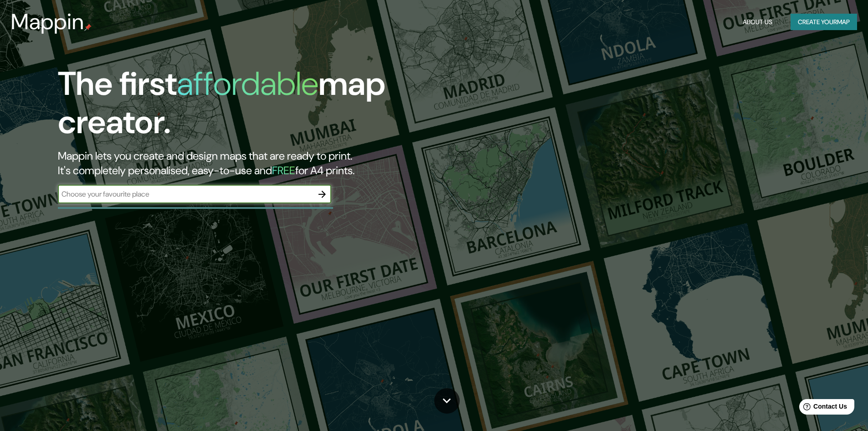  Describe the element at coordinates (824, 22) in the screenshot. I see `button: Create yourmap` at that location.